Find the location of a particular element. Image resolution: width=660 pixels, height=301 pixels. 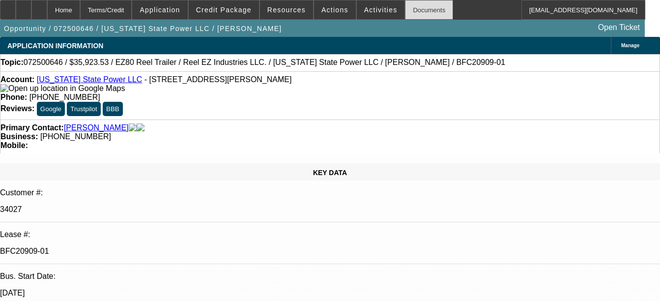

img: linkedin-icon.png is located at coordinates (141, 128).